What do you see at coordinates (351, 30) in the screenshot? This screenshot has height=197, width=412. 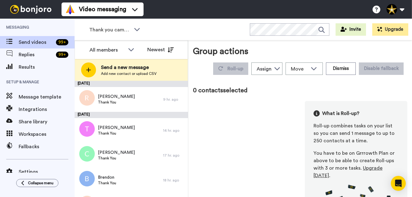 I see `button: Invite` at bounding box center [351, 30].